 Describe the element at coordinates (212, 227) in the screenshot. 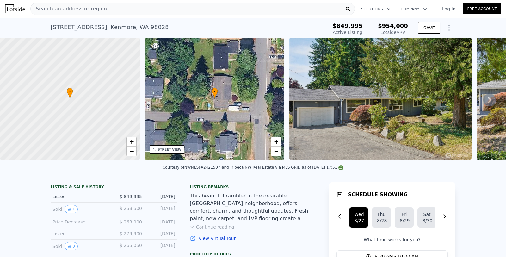

I see `button: Continue reading` at that location.